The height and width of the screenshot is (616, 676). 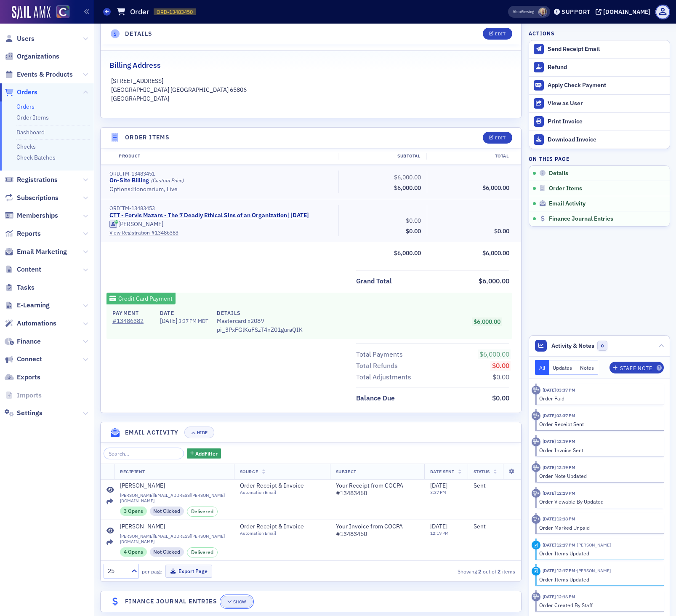 What do you see at coordinates (19, 287) in the screenshot?
I see `a: Tasks` at bounding box center [19, 287].